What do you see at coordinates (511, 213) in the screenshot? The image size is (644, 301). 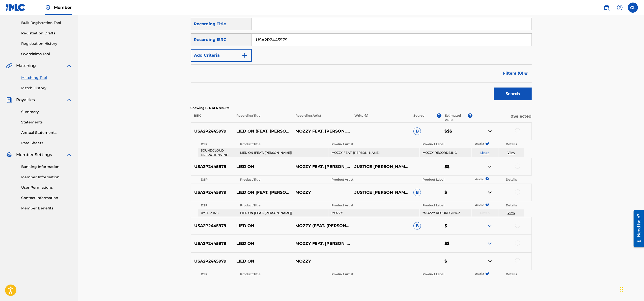 I see `a: View` at bounding box center [511, 213].